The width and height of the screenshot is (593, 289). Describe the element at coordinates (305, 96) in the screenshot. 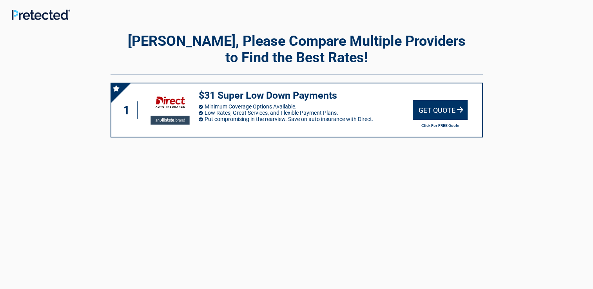

I see `h3: $31 Super Low Down Payments` at that location.